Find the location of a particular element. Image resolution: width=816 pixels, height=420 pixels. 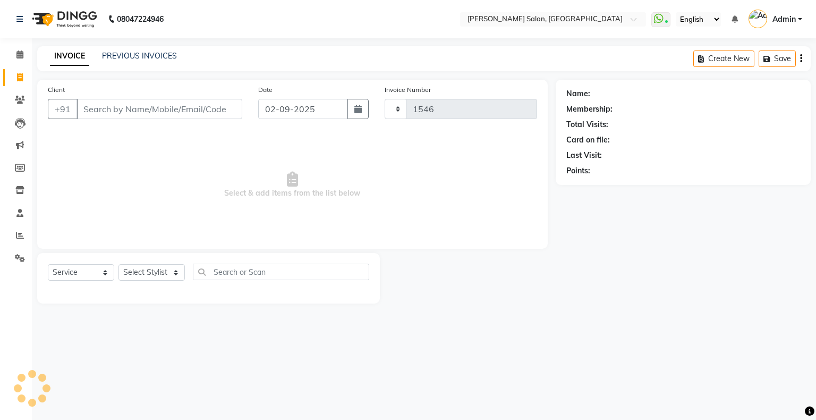

span: Select & add items from the list below is located at coordinates (292, 185).